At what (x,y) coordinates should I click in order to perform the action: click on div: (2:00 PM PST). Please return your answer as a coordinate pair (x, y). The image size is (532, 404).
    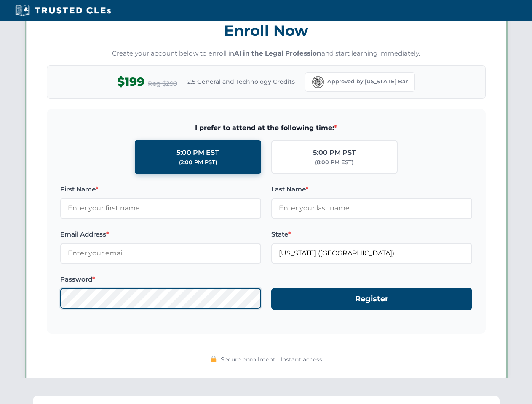
    Looking at the image, I should click on (198, 162).